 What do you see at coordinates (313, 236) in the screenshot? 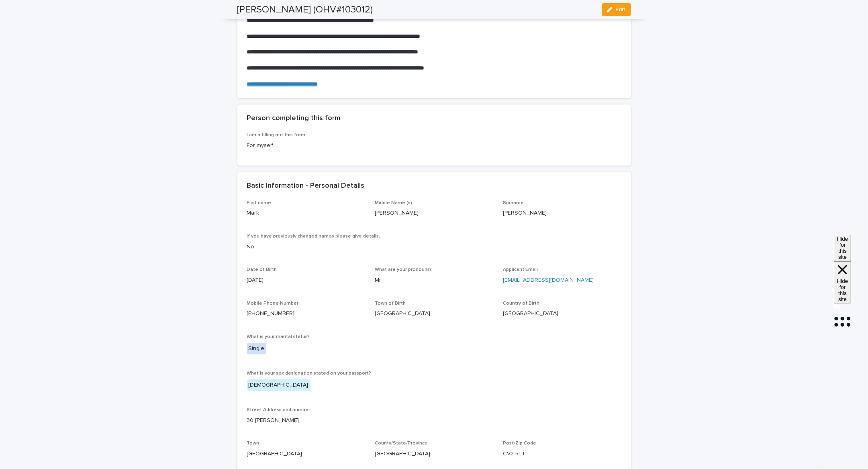
I see `span: If you have previously changed names please give details.` at bounding box center [313, 236].